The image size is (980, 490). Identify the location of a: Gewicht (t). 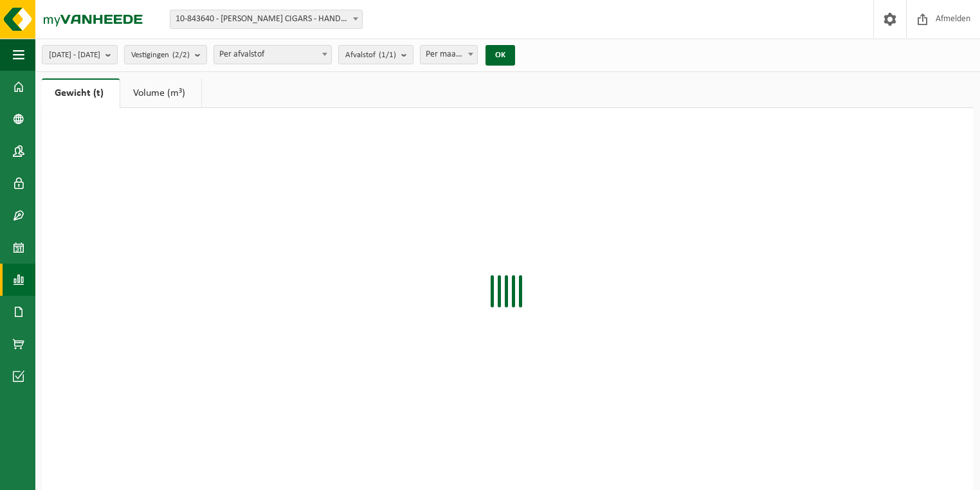
(80, 93).